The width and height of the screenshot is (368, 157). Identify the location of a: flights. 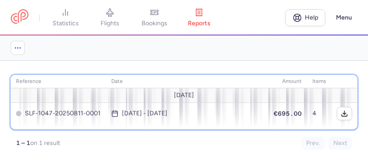
(110, 18).